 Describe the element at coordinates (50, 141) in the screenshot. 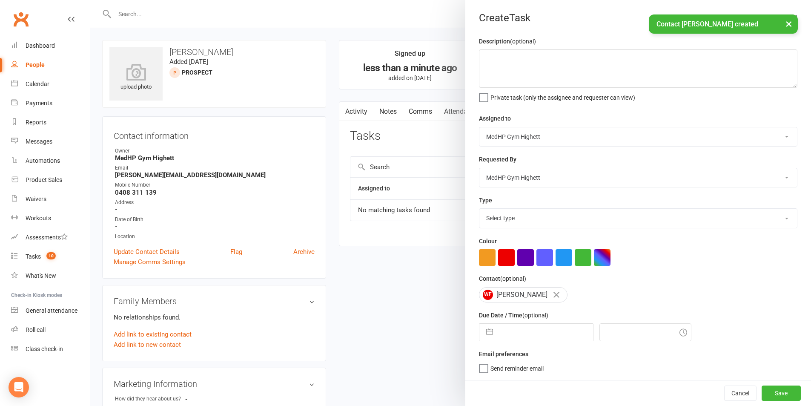

I see `a: Messages` at that location.